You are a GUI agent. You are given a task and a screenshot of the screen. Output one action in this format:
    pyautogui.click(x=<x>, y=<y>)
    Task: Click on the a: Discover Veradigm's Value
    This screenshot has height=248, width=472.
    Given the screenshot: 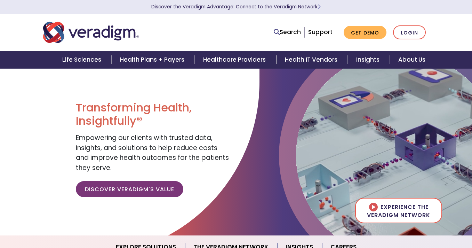 What is the action you would take?
    pyautogui.click(x=129, y=189)
    